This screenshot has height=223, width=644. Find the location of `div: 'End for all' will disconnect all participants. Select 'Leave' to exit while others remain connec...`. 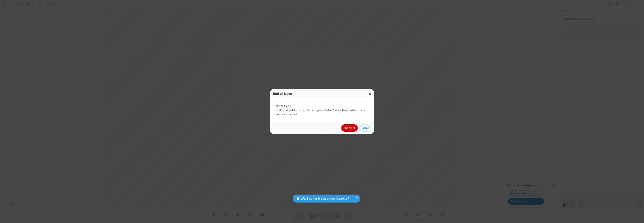

div: 'End for all' will disconnect all participants. Select 'Leave' to exit while others remain connec... is located at coordinates (322, 110).